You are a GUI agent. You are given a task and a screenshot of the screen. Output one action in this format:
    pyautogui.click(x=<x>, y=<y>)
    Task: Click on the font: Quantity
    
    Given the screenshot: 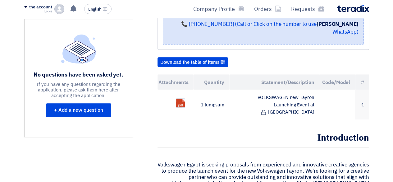 What is the action you would take?
    pyautogui.click(x=214, y=82)
    